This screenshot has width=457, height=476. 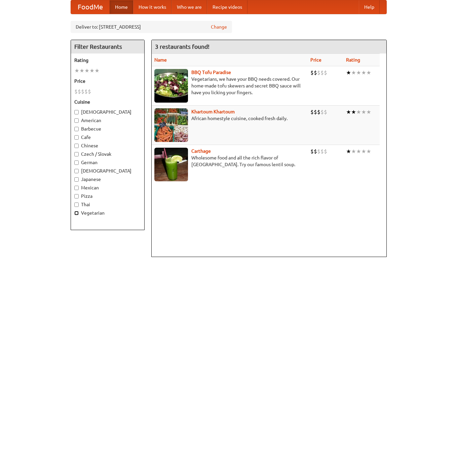 What do you see at coordinates (182, 46) in the screenshot?
I see `ng-pluralize: 3 restaurants found!` at bounding box center [182, 46].